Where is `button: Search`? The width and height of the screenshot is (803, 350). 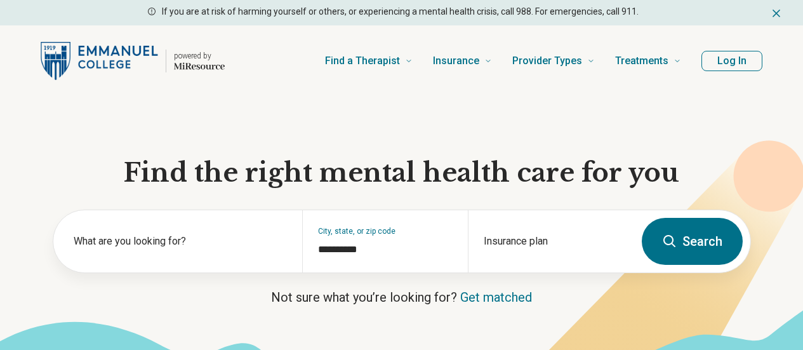
button: Search is located at coordinates (692, 241).